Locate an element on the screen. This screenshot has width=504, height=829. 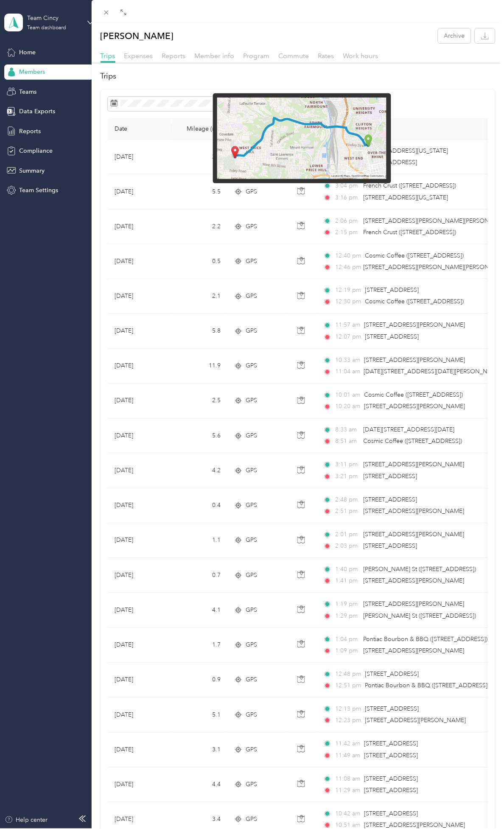
td: 4.1 is located at coordinates (199, 610).